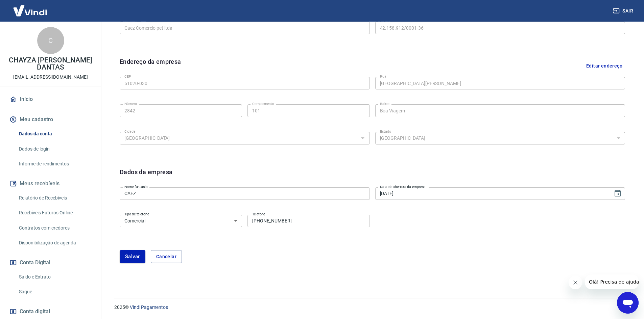  What do you see at coordinates (51, 40) in the screenshot?
I see `div: C` at bounding box center [51, 40].